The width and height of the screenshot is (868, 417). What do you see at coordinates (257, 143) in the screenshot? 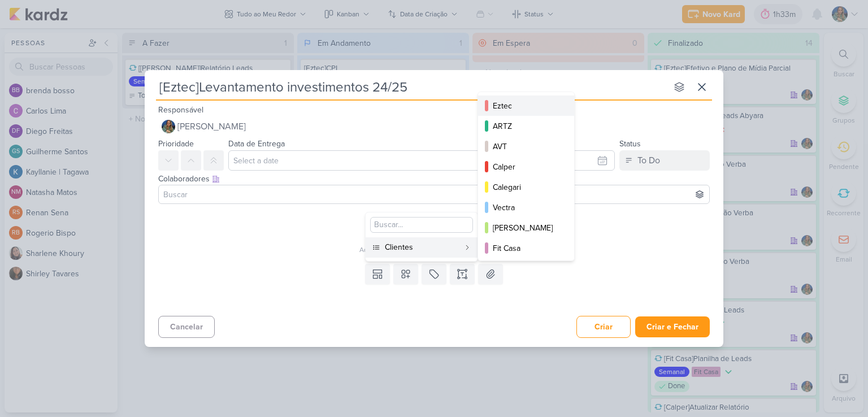
I see `label: Data de Entrega` at bounding box center [257, 143].